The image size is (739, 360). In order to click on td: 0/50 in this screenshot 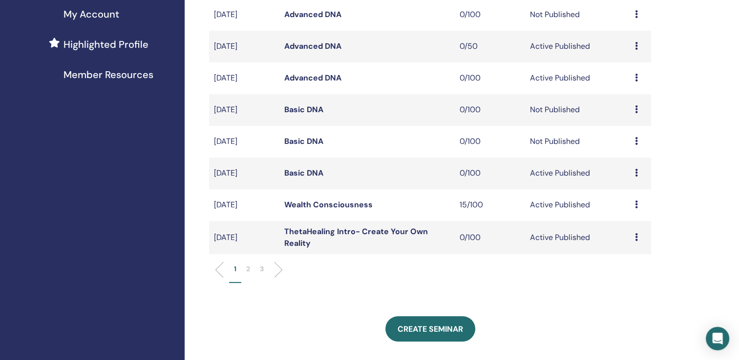, I will do `click(490, 46)`.